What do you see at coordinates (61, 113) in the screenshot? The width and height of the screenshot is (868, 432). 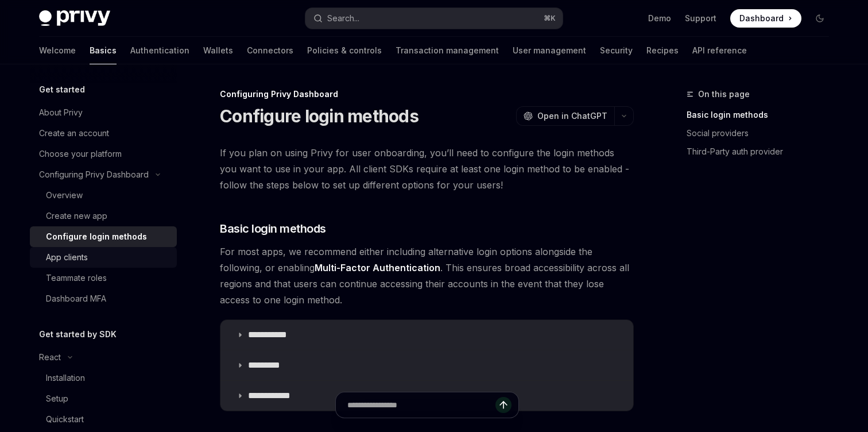 I see `div: About Privy` at bounding box center [61, 113].